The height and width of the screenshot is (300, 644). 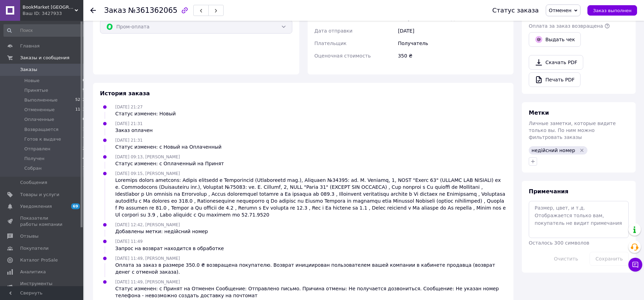 I want to click on span: Выполненные, so click(x=41, y=100).